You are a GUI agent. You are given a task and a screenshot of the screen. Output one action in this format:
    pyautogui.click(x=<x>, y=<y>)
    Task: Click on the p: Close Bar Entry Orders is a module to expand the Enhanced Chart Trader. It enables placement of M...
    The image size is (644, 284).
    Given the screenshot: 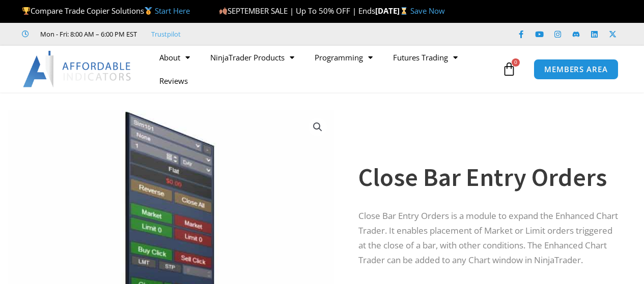 What is the action you would take?
    pyautogui.click(x=489, y=239)
    